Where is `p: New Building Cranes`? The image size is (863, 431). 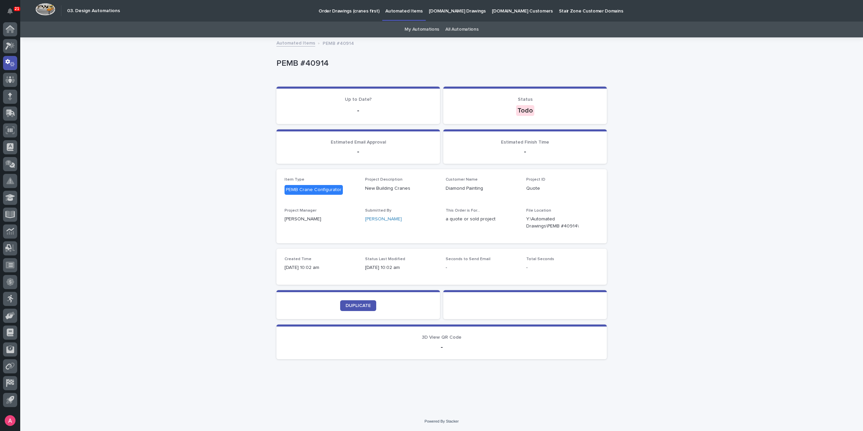 p: New Building Cranes is located at coordinates (401, 188).